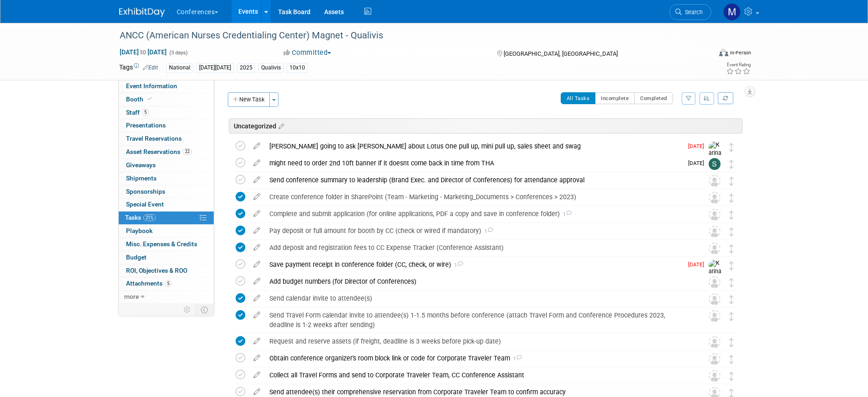  I want to click on div: Event Rating, so click(738, 65).